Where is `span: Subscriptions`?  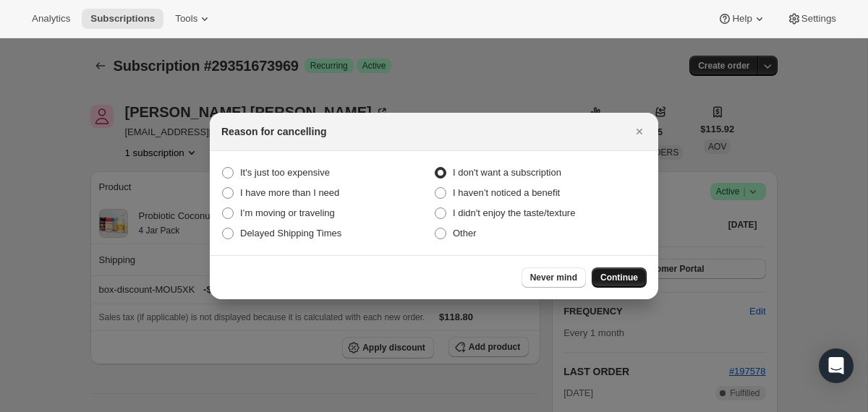
span: Subscriptions is located at coordinates (122, 19).